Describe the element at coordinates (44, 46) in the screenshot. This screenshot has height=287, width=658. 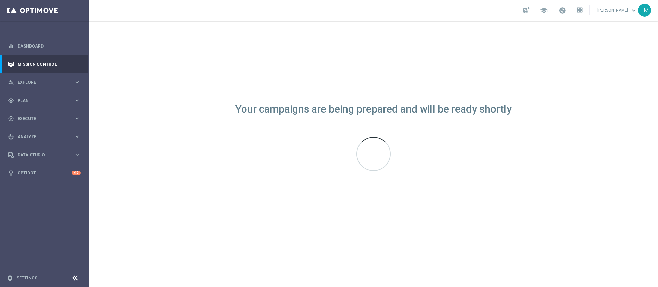
I see `div: Dashboard` at that location.